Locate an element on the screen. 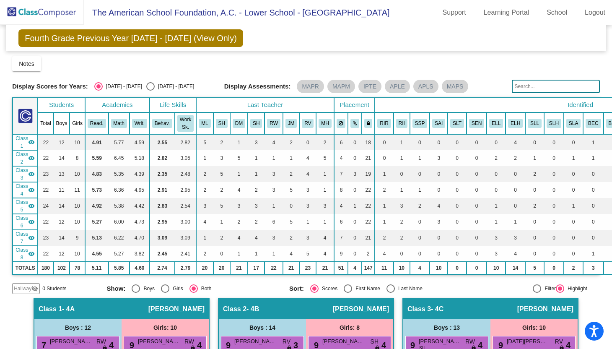 This screenshot has width=612, height=349. td: 6 is located at coordinates (341, 222).